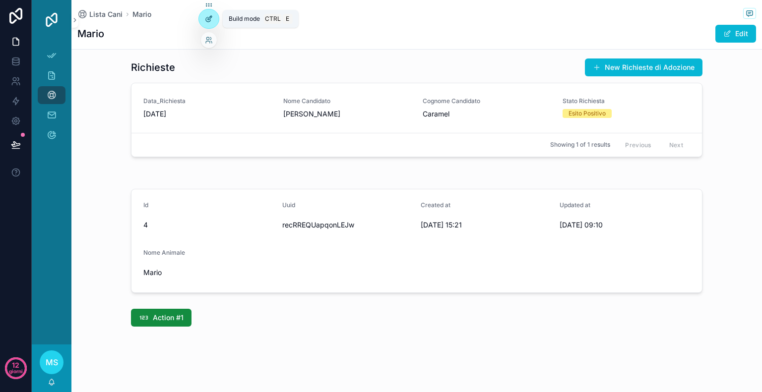 The width and height of the screenshot is (762, 392). I want to click on span: Caramel, so click(486, 114).